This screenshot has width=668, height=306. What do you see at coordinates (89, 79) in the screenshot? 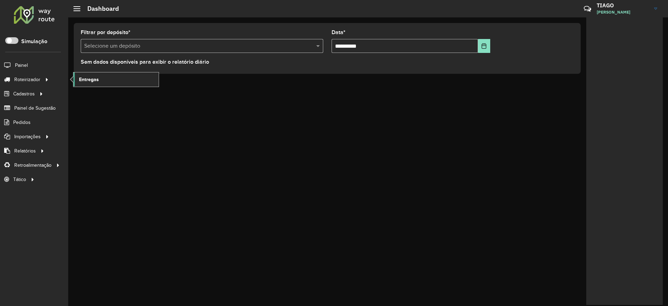
I see `span: Entregas` at bounding box center [89, 79].